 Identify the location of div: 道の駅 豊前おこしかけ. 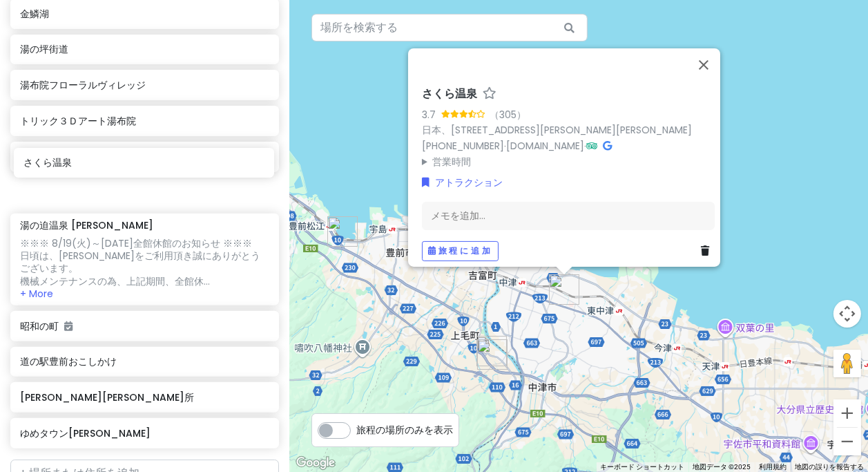
(343, 232).